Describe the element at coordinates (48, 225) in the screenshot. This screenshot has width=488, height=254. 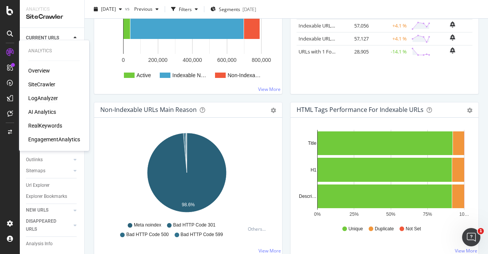
I see `a: DISAPPEARED URLS` at that location.